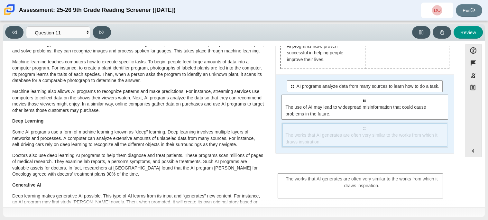 The width and height of the screenshot is (488, 220). Describe the element at coordinates (469, 10) in the screenshot. I see `a: Exit` at that location.